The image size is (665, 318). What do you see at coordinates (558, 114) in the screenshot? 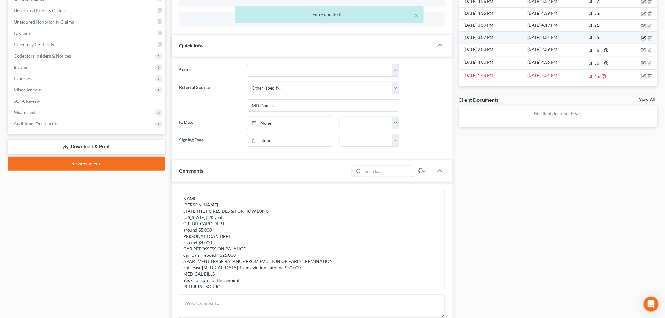
I see `p: No client documents yet.` at bounding box center [558, 114].